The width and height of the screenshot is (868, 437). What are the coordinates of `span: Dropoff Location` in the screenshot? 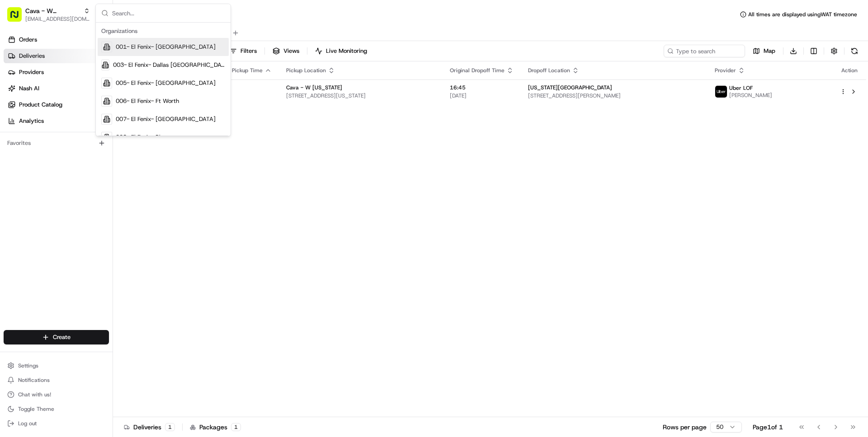 It's located at (549, 71).